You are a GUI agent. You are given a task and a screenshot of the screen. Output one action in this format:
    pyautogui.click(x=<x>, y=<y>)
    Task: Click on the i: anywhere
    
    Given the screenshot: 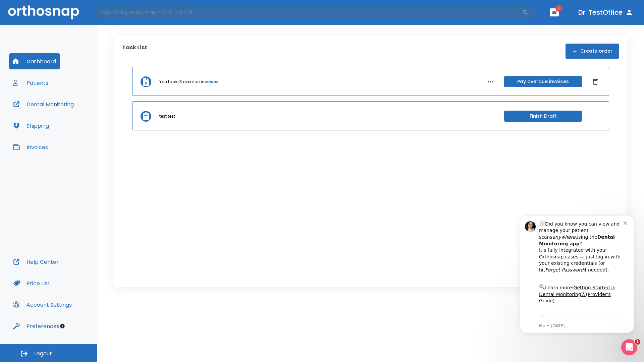 What is the action you would take?
    pyautogui.click(x=54, y=28)
    